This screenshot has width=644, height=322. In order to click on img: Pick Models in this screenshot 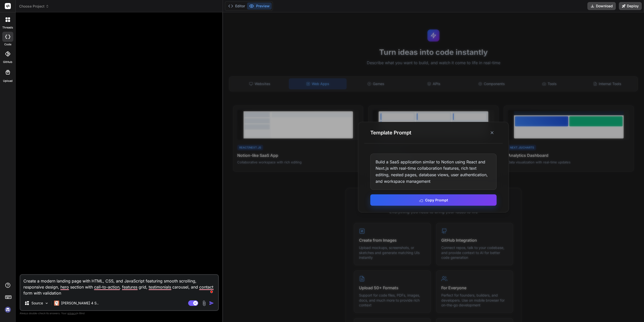, I will do `click(47, 303)`.